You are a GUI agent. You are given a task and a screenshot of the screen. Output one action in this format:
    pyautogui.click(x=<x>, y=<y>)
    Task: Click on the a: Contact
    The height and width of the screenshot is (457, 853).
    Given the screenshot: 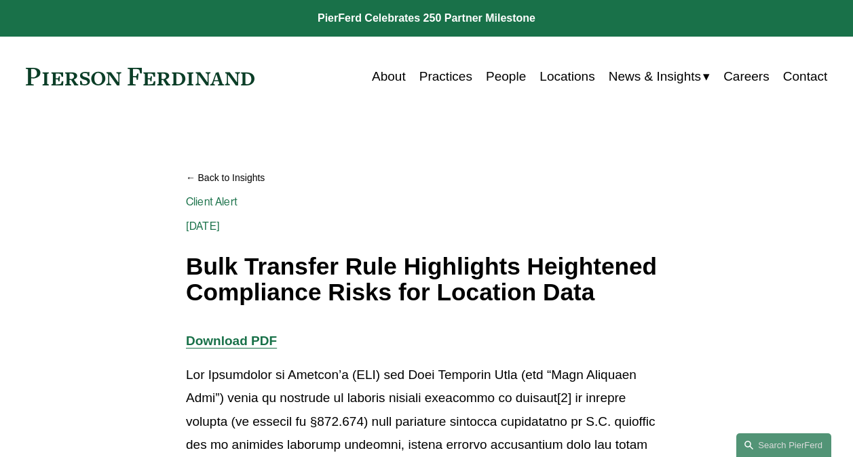 What is the action you would take?
    pyautogui.click(x=805, y=77)
    